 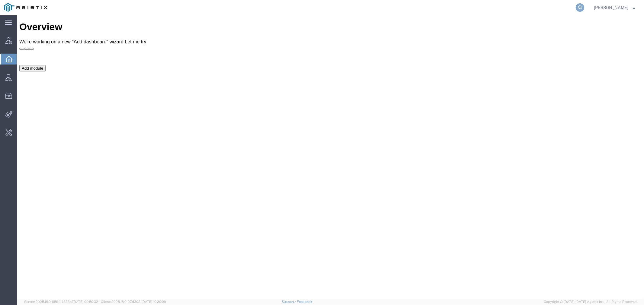 I want to click on a: Feedback, so click(x=305, y=301).